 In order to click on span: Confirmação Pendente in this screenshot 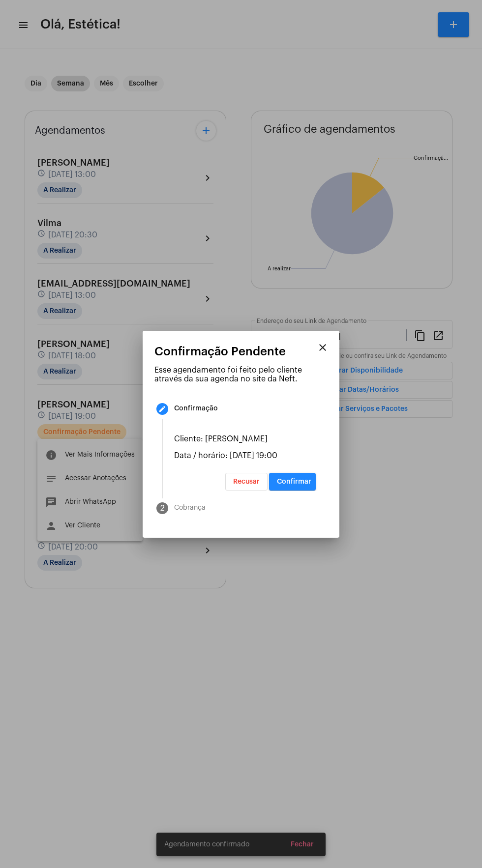, I will do `click(220, 352)`.